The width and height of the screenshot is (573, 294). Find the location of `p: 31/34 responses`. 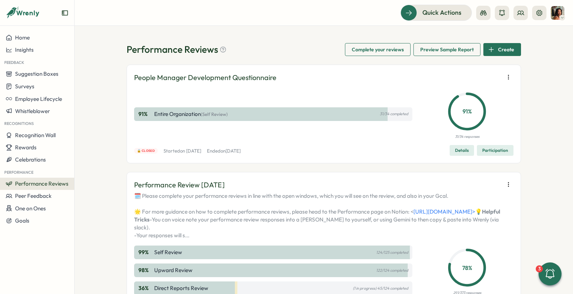

p: 31/34 responses is located at coordinates (468, 137).